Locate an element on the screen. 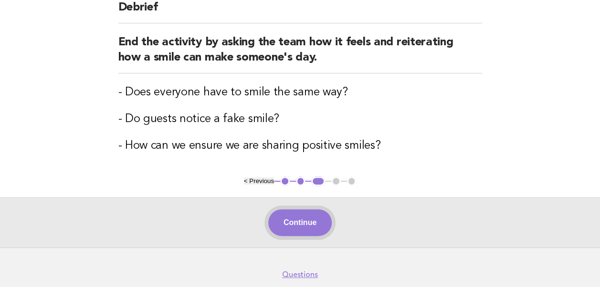 This screenshot has height=287, width=600. h3: - Does everyone have to smile the same way? is located at coordinates (300, 93).